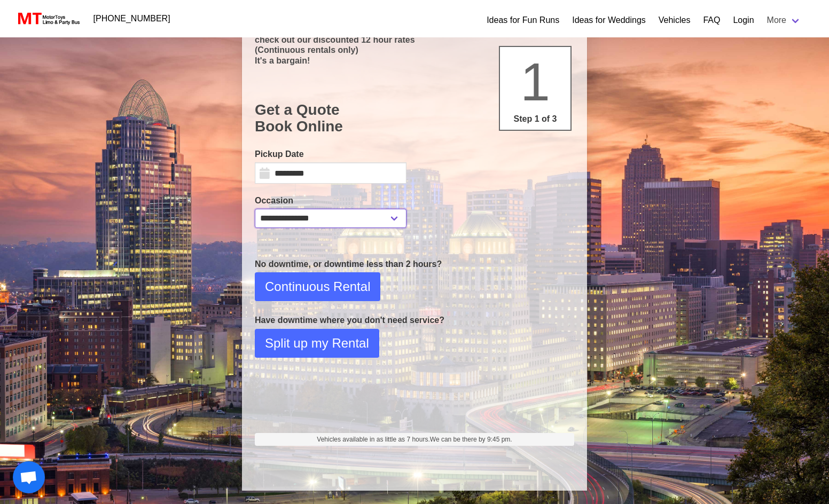 Image resolution: width=829 pixels, height=504 pixels. Describe the element at coordinates (674, 20) in the screenshot. I see `a: Vehicles` at that location.